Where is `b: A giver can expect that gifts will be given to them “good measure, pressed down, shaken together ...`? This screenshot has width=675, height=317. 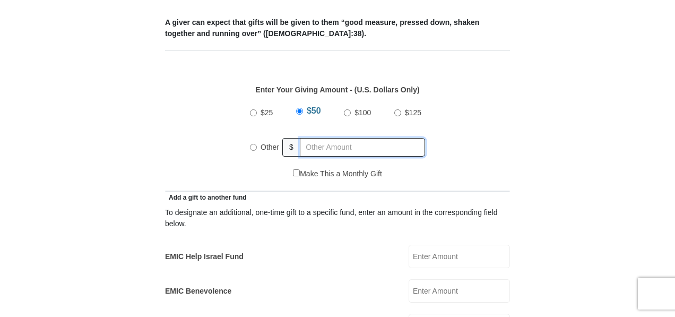 b: A giver can expect that gifts will be given to them “good measure, pressed down, shaken together ... is located at coordinates (322, 28).